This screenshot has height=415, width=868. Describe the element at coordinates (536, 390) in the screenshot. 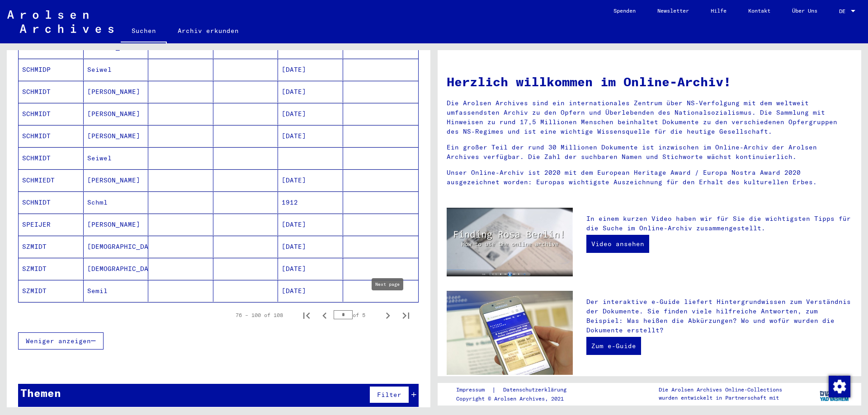

I see `a: Datenschutzerklärung` at that location.